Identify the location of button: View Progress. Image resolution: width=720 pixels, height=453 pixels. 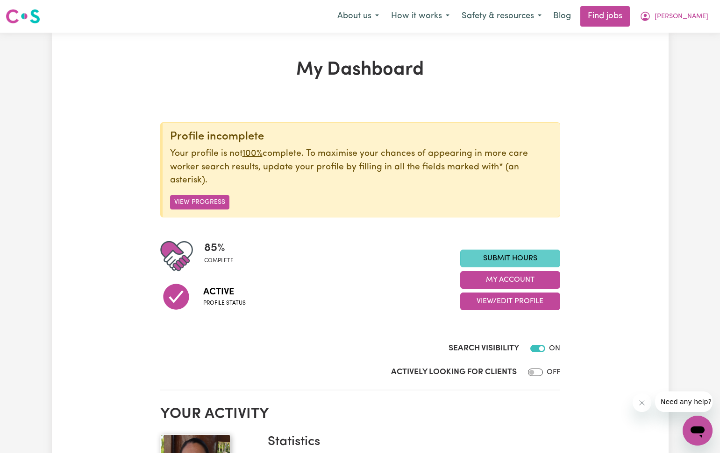
(199, 202).